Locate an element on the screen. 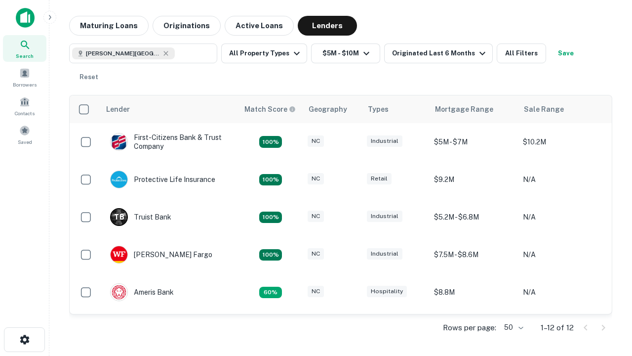 The height and width of the screenshot is (356, 632). a: Search is located at coordinates (25, 48).